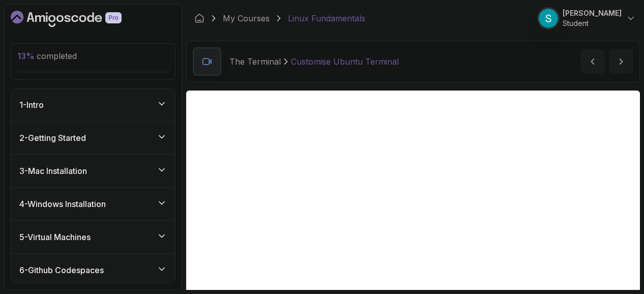 The width and height of the screenshot is (644, 294). What do you see at coordinates (63, 204) in the screenshot?
I see `h3: 4 - Windows Installation` at bounding box center [63, 204].